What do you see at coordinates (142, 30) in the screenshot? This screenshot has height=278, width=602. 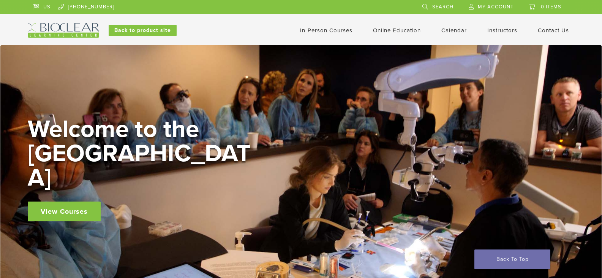 I see `a: Back to product site` at bounding box center [142, 30].